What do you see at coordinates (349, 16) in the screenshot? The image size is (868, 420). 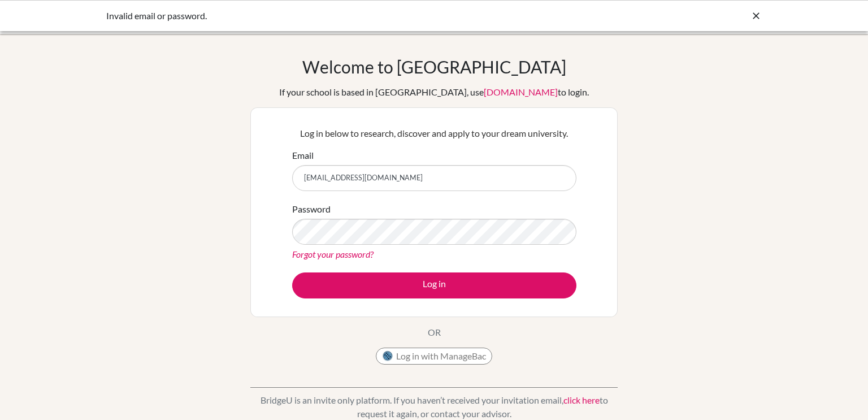 I see `div: Invalid email or password.` at bounding box center [349, 16].